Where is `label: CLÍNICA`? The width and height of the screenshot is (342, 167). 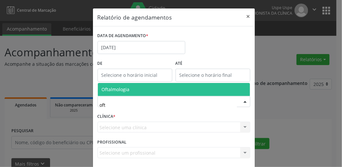
label: CLÍNICA is located at coordinates (106, 116).